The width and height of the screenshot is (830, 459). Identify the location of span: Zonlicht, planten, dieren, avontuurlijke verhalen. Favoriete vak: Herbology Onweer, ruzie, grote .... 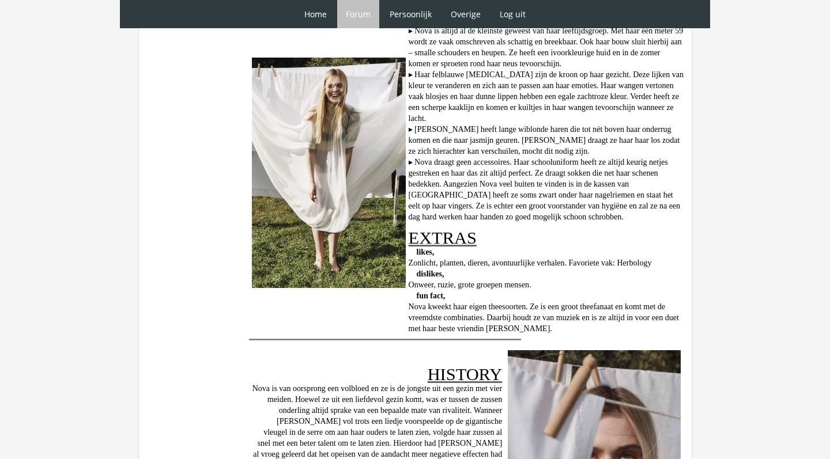
(543, 290).